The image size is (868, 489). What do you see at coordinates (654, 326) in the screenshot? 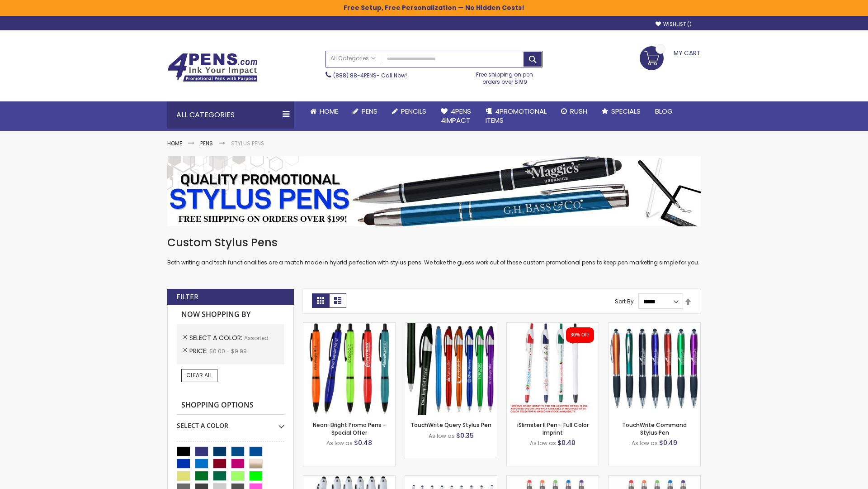
I see `a: TouchWrite Command Stylus Pen-Assorted` at bounding box center [654, 326].